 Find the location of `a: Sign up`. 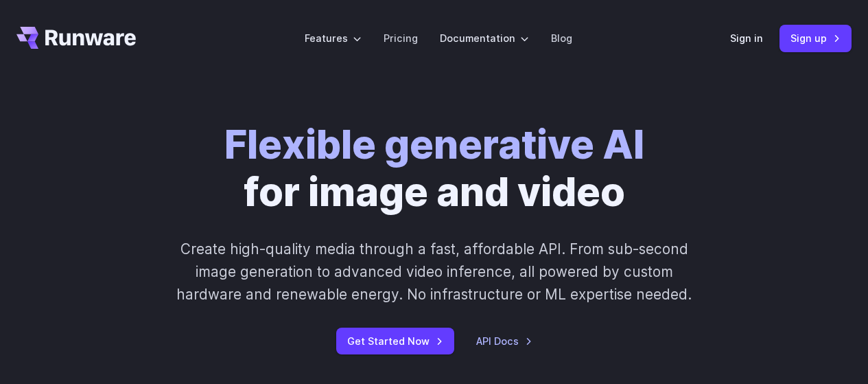

a: Sign up is located at coordinates (815, 38).